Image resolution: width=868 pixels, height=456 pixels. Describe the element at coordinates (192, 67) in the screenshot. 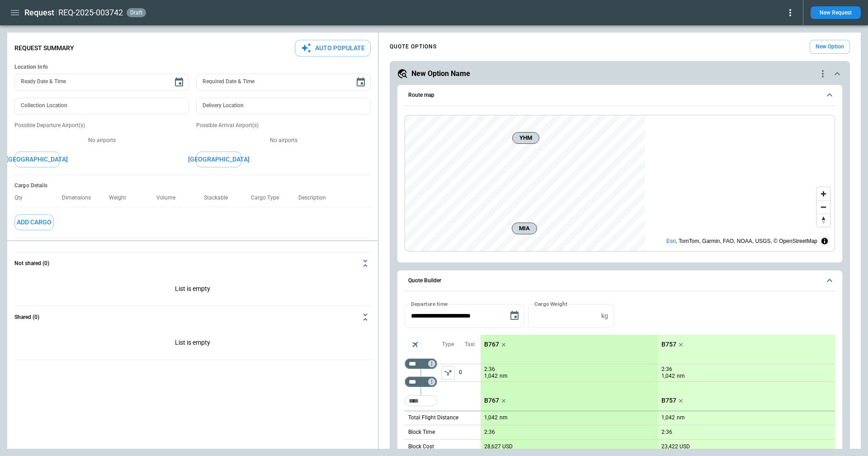

I see `h6: Location Info` at that location.